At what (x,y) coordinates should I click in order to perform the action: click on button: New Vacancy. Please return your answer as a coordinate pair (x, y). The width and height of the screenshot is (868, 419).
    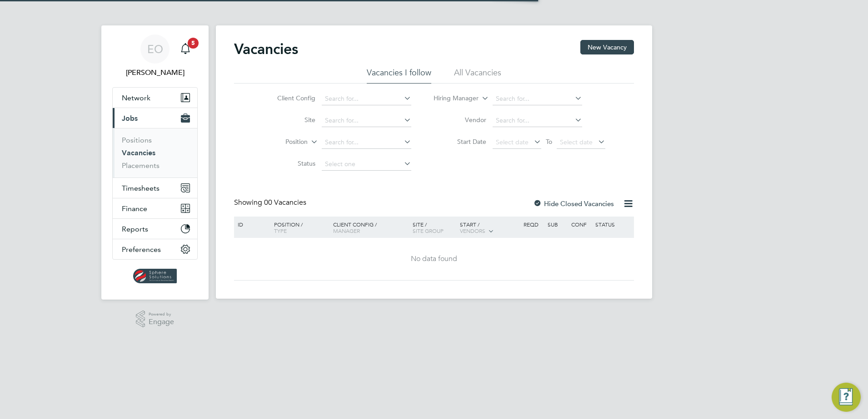
    Looking at the image, I should click on (607, 47).